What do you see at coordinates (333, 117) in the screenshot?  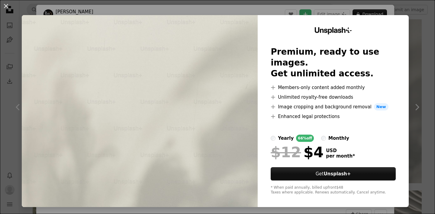 I see `li: Enhanced legal protections` at bounding box center [333, 117].